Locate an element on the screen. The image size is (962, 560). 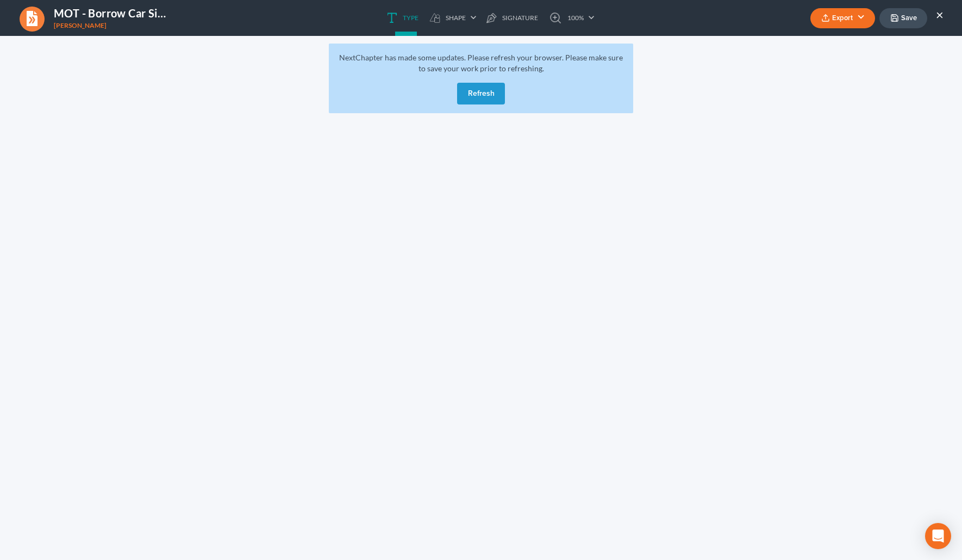
div: Open Intercom Messenger is located at coordinates (938, 535).